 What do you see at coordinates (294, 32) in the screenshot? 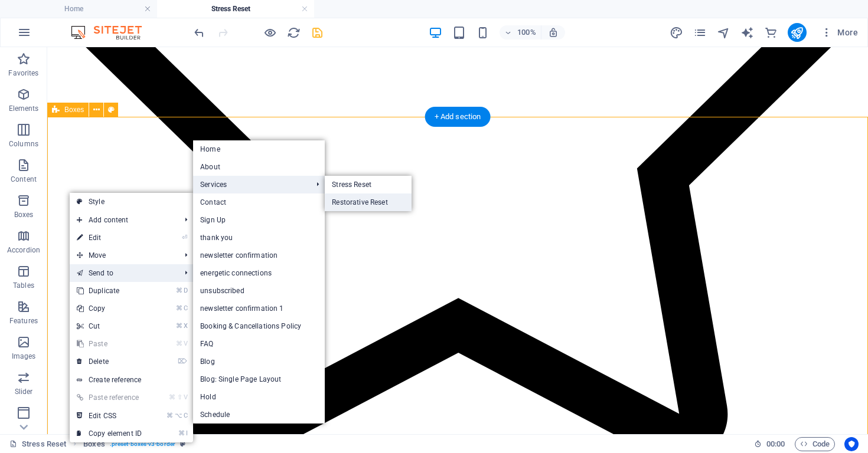
I see `i: Reload page` at bounding box center [294, 32].